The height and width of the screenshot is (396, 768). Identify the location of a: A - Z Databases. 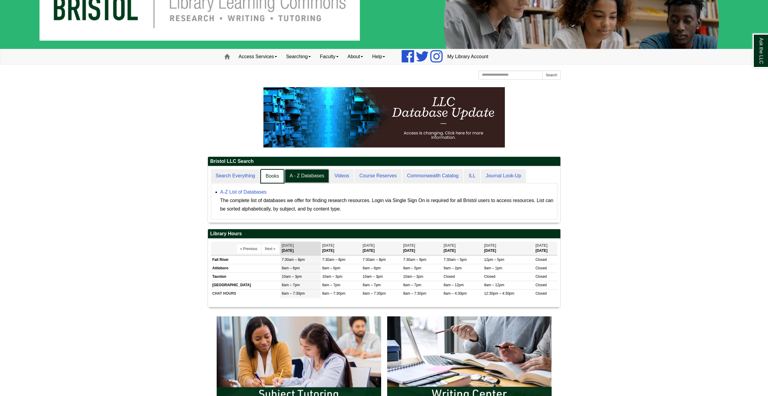
(307, 176).